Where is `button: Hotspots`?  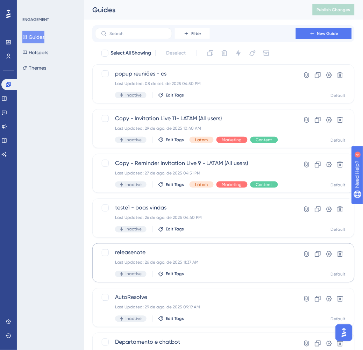
button: Hotspots is located at coordinates (35, 52).